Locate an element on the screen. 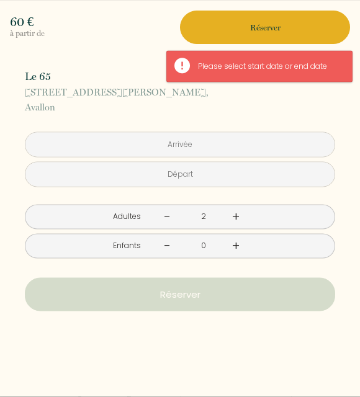 The width and height of the screenshot is (360, 397). p: Le 65 is located at coordinates (180, 76).